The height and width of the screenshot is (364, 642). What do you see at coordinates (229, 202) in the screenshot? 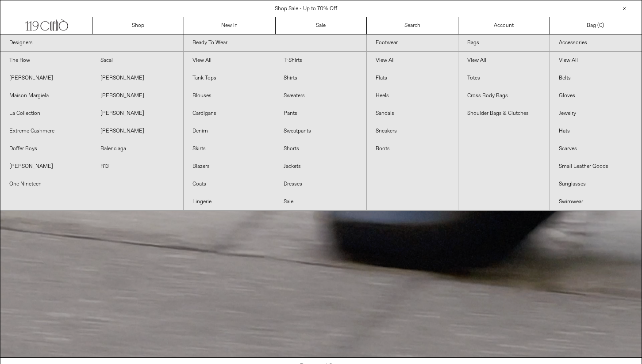
I see `a: Lingerie` at bounding box center [229, 202].